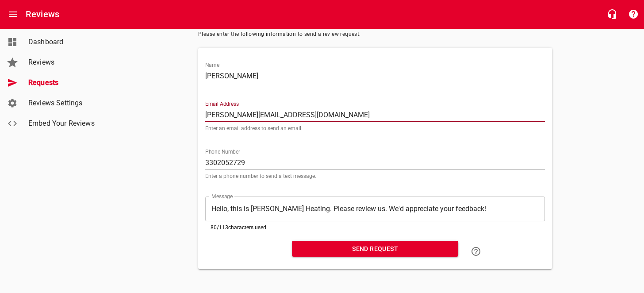 This screenshot has height=293, width=644. What do you see at coordinates (62, 42) in the screenshot?
I see `span: Dashboard` at bounding box center [62, 42].